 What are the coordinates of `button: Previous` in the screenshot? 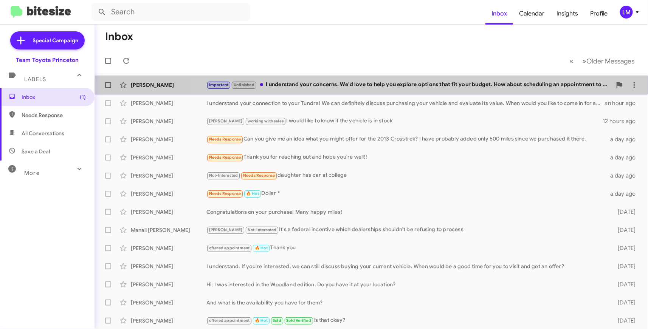 It's located at (572, 61).